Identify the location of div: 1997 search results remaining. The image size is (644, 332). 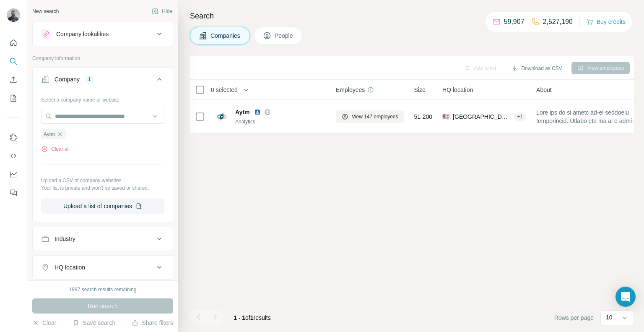
(103, 290).